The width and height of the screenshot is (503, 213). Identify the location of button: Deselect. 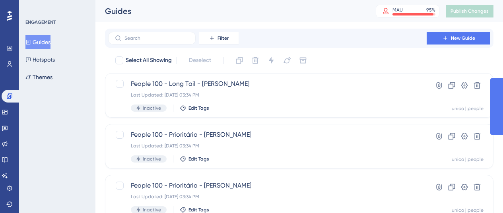
(200, 60).